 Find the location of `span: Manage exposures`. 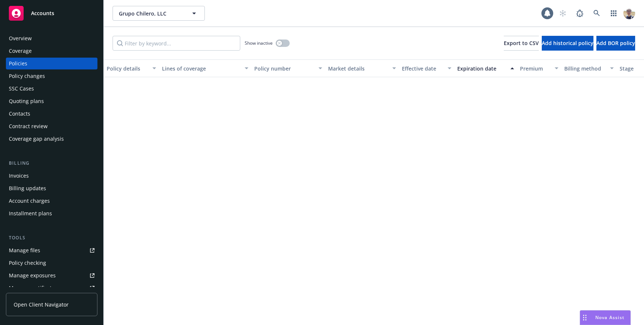

span: Manage exposures is located at coordinates (52, 276).